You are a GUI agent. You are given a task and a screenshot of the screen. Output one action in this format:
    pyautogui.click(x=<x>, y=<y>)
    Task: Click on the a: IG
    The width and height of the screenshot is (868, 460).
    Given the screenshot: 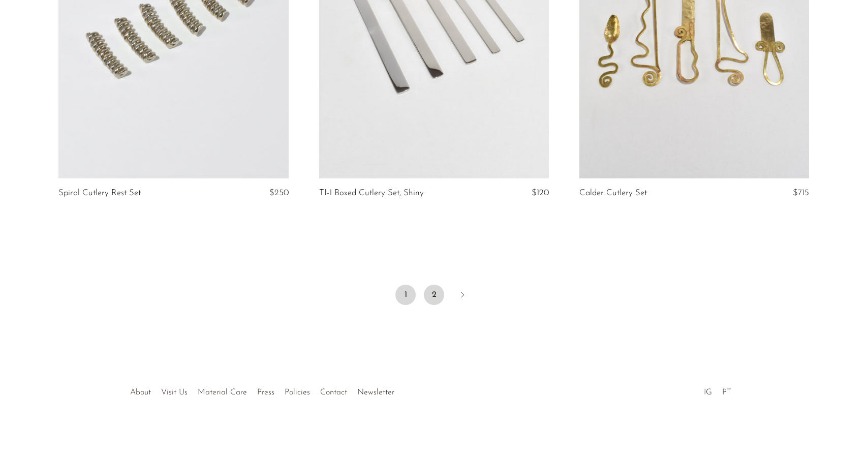 What is the action you would take?
    pyautogui.click(x=708, y=392)
    